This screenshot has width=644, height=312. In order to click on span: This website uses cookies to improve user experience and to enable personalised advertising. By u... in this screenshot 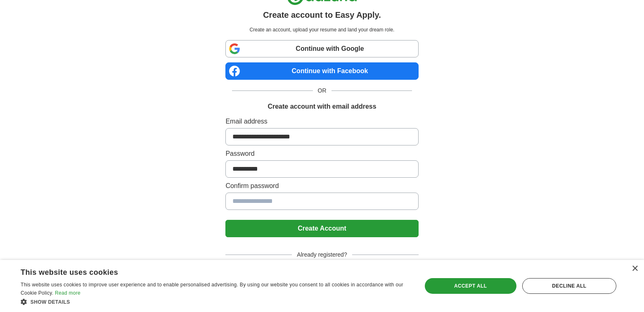, I will do `click(211, 289)`.